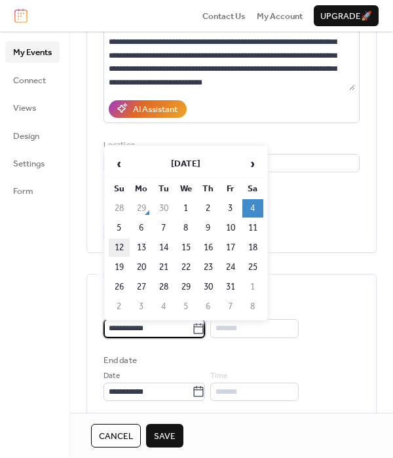 The image size is (393, 458). What do you see at coordinates (147, 109) in the screenshot?
I see `button: AI Assistant` at bounding box center [147, 109].